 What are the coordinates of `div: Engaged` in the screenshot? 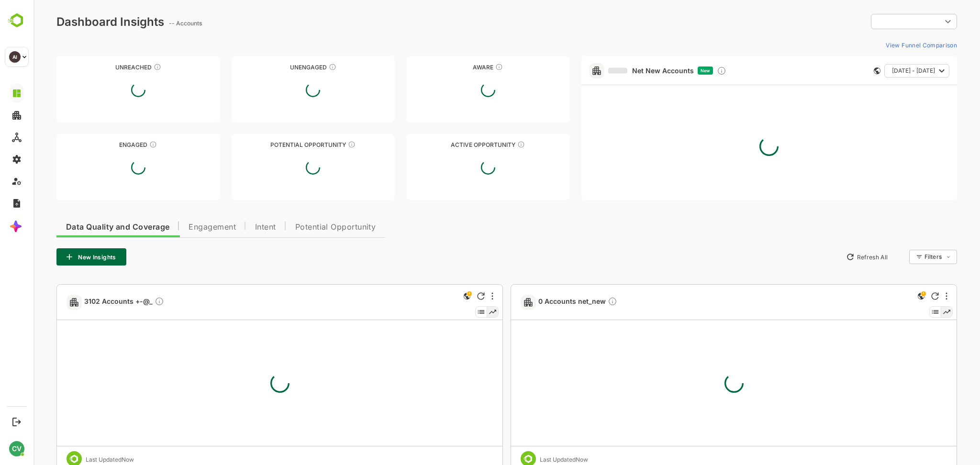 It's located at (105, 145).